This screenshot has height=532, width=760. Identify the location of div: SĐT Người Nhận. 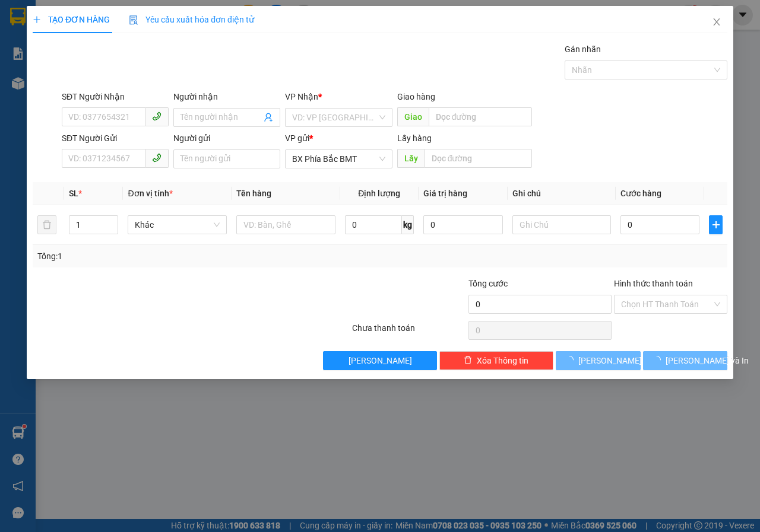
(115, 97).